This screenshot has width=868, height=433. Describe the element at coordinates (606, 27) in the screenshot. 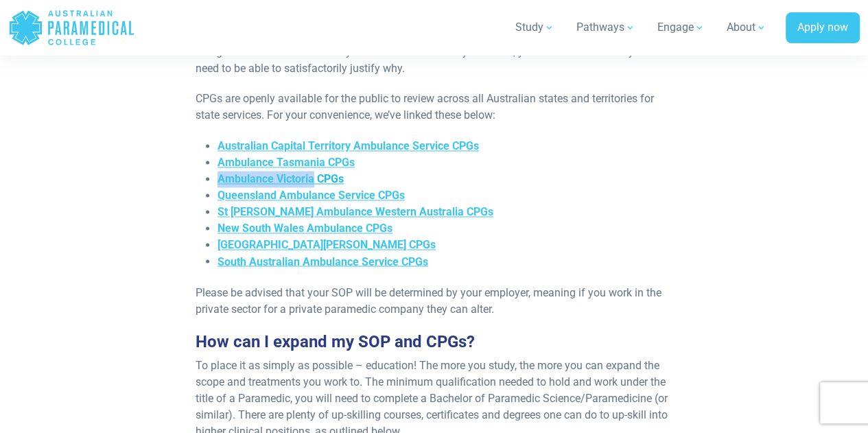

I see `a: Pathways` at that location.